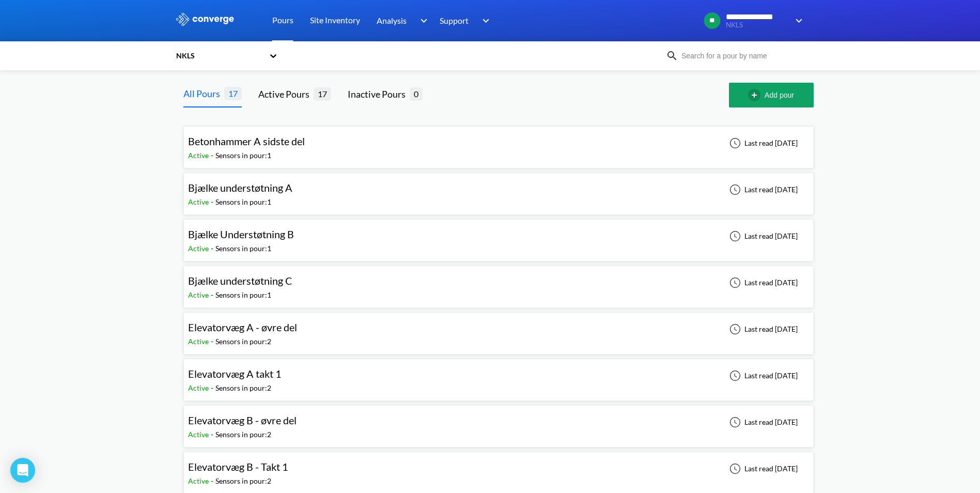  I want to click on div: Inactive Pours, so click(378, 94).